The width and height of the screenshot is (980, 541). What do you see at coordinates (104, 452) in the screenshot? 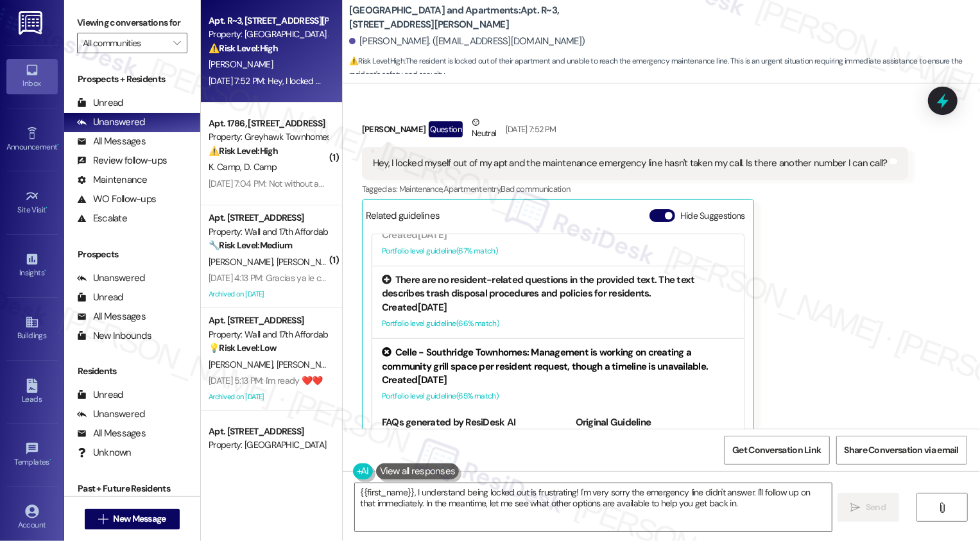
I see `div: Unknown` at bounding box center [104, 452].